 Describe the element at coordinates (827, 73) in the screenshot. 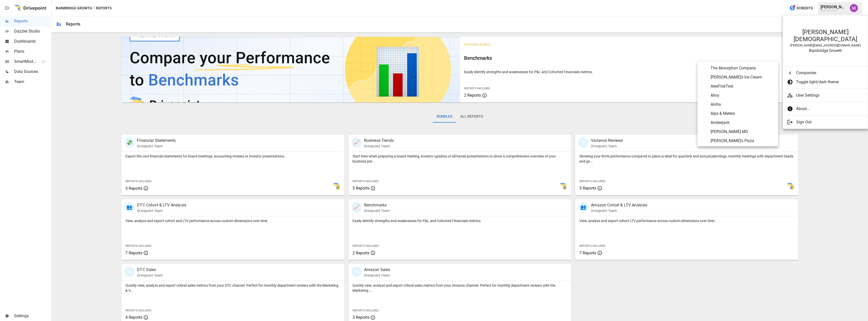

I see `span: Companies` at that location.